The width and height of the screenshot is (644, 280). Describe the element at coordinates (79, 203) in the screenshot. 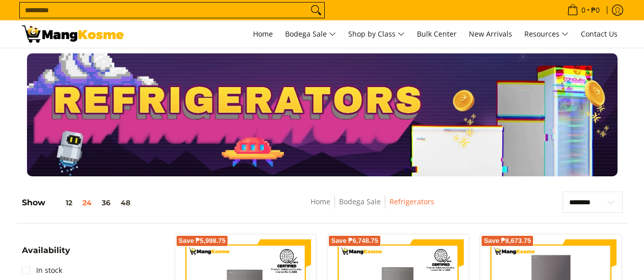

I see `h5: Show` at that location.